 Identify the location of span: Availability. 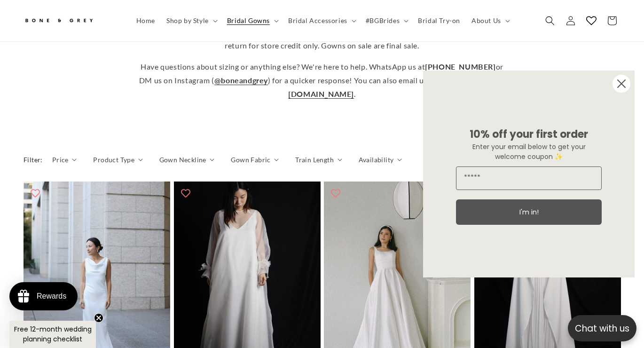
(376, 159).